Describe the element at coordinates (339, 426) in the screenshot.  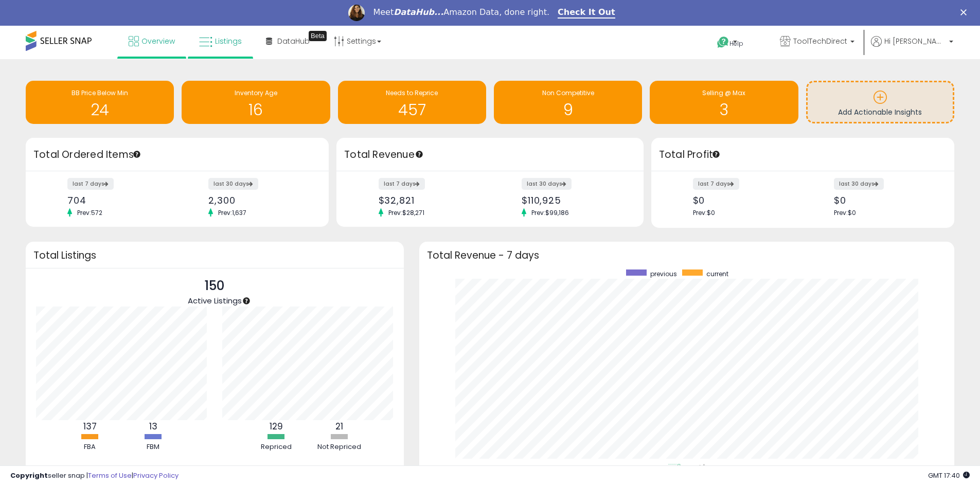
I see `b: 21` at that location.